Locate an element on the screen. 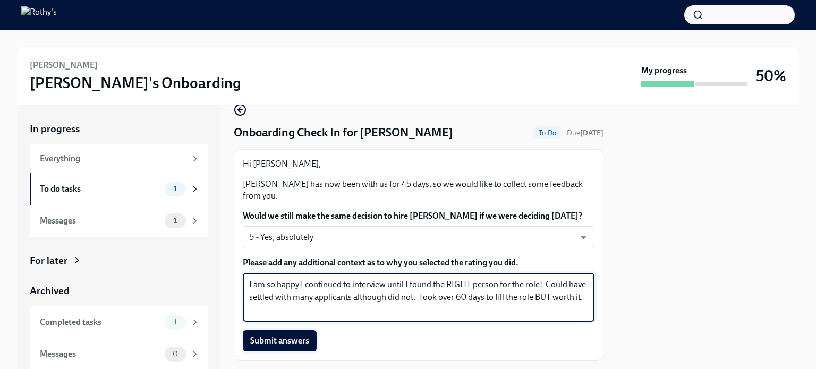 This screenshot has height=369, width=816. a: Messages1 is located at coordinates (119, 221).